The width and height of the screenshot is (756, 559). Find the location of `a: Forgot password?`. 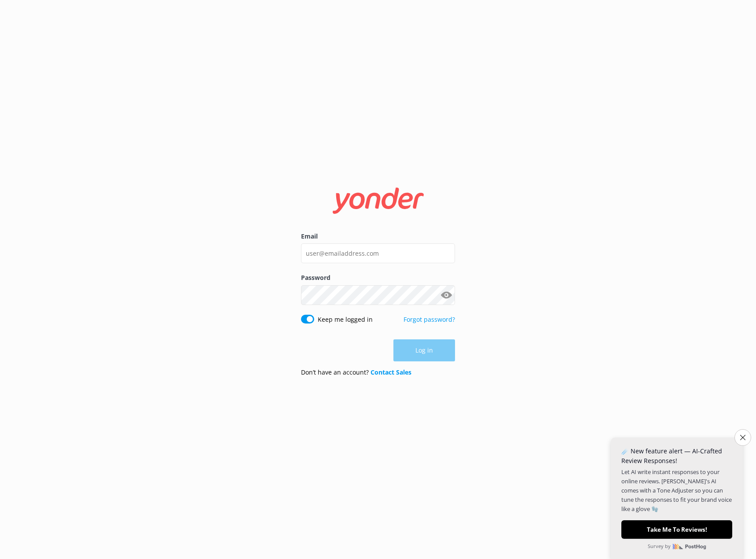

a: Forgot password? is located at coordinates (429, 319).